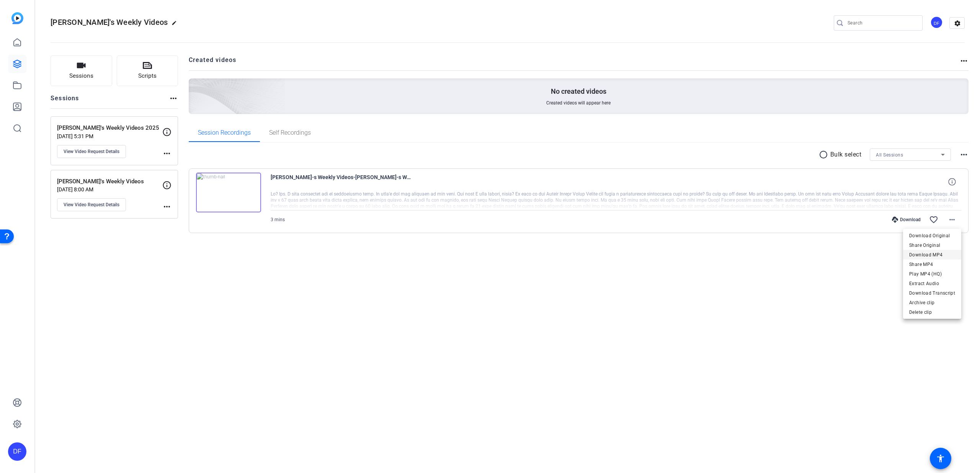 Image resolution: width=980 pixels, height=473 pixels. Describe the element at coordinates (932, 312) in the screenshot. I see `span: Delete clip` at that location.